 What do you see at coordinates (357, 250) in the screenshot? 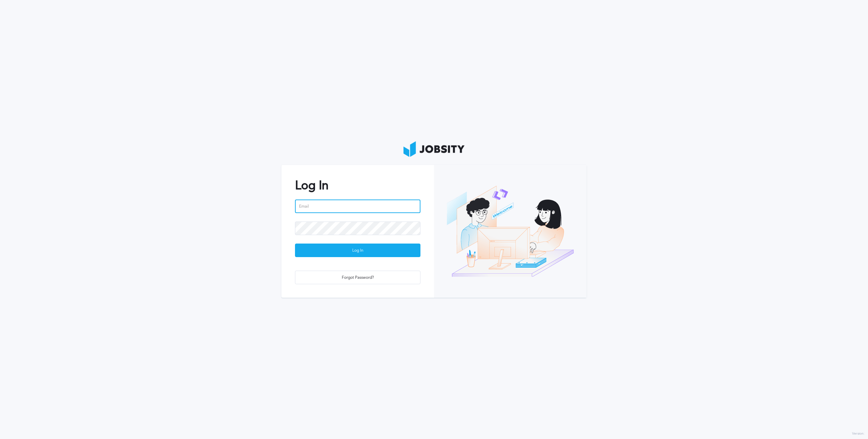
I see `button: Log In` at bounding box center [357, 250].